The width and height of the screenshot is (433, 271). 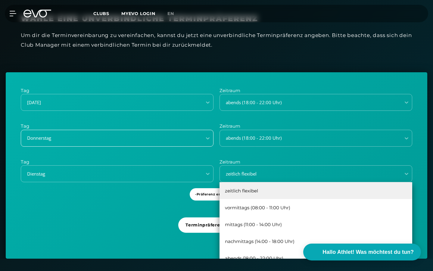 I want to click on button: Hallo Athlet! Was möchtest du tun?, so click(x=362, y=252).